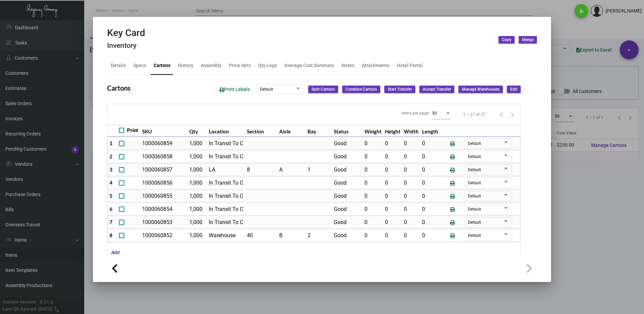 This screenshot has width=644, height=314. What do you see at coordinates (514, 89) in the screenshot?
I see `button: Edit` at bounding box center [514, 89].